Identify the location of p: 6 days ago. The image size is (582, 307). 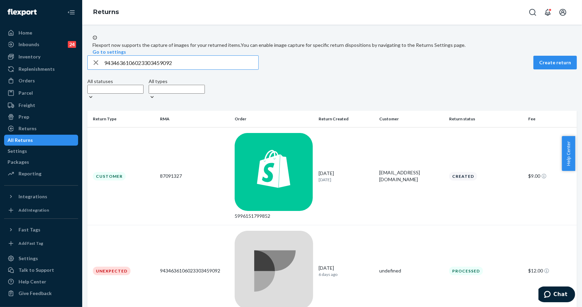
(346, 275).